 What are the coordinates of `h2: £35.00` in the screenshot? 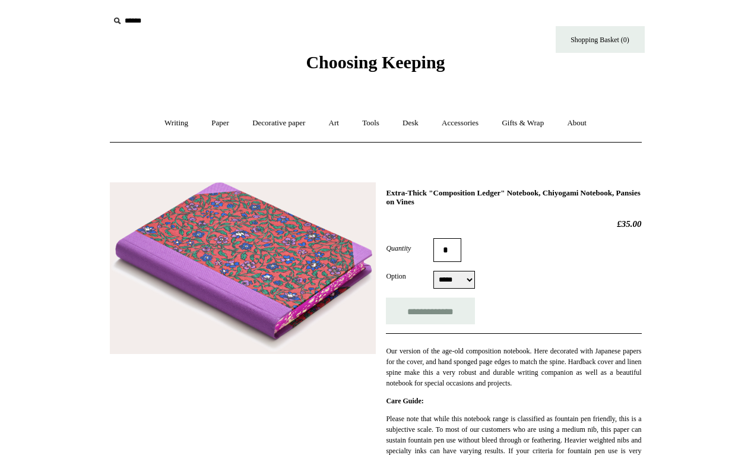 It's located at (513, 224).